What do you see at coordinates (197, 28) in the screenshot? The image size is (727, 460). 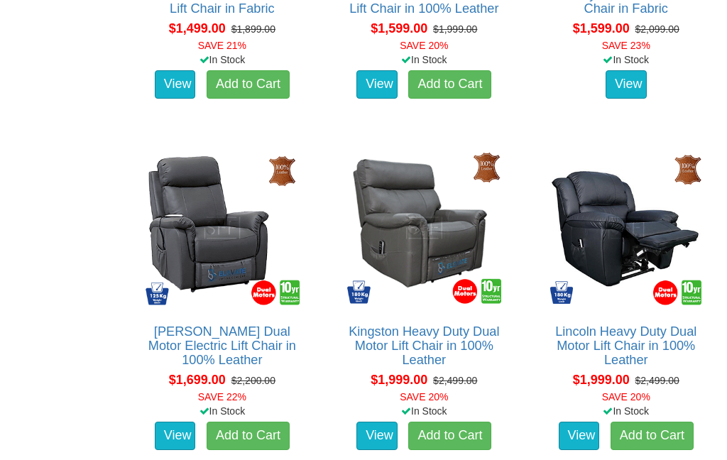 I see `span: $1,499.00` at bounding box center [197, 28].